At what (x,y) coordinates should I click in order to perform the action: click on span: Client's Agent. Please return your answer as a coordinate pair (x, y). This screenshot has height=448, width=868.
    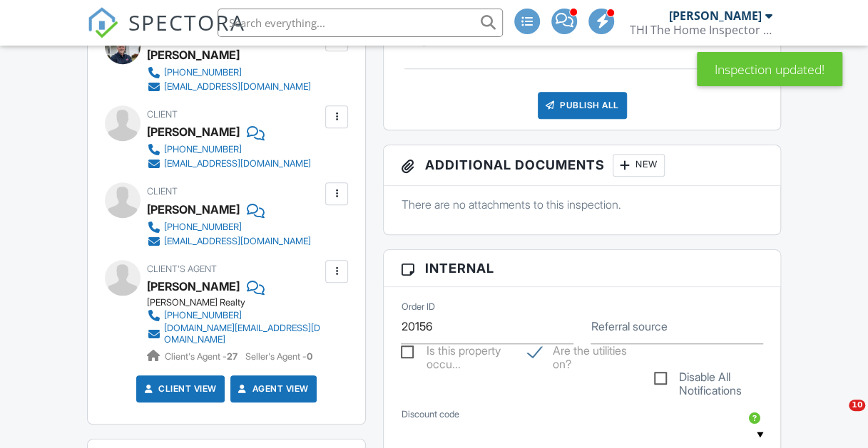
    Looking at the image, I should click on (182, 269).